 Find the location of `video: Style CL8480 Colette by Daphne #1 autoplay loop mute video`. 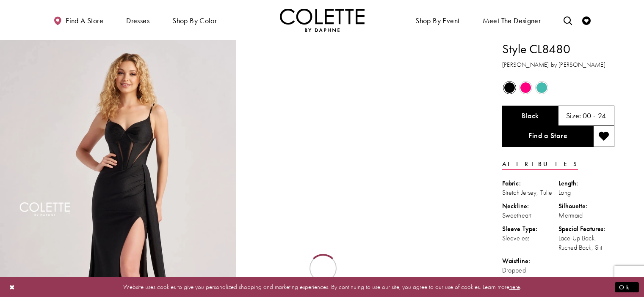

video: Style CL8480 Colette by Daphne #1 autoplay loop mute video is located at coordinates (358, 99).